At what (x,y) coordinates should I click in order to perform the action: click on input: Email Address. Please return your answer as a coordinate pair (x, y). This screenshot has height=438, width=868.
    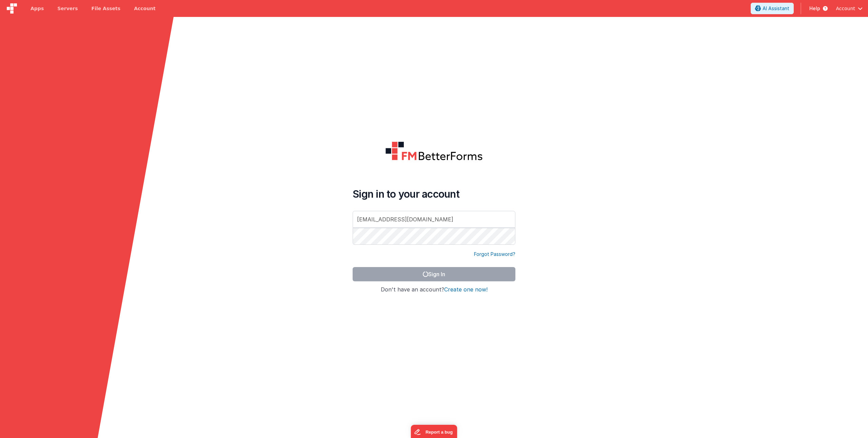
    Looking at the image, I should click on (434, 219).